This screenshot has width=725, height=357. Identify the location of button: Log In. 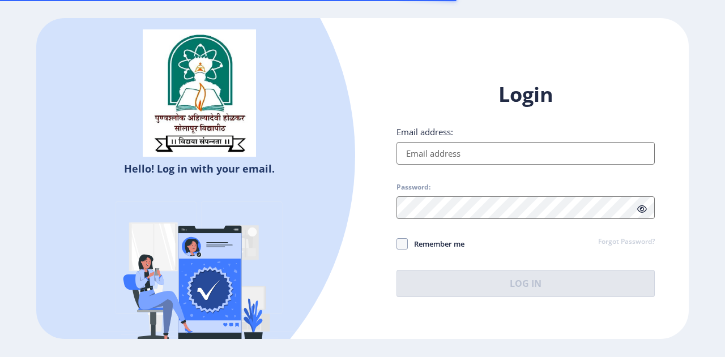
(526, 284).